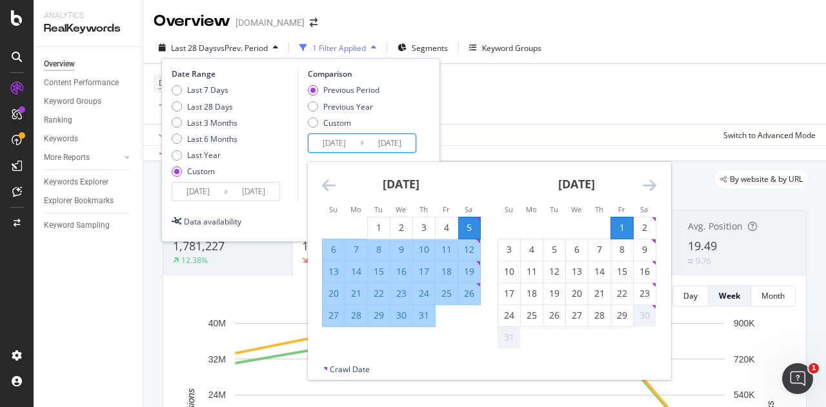  What do you see at coordinates (622, 272) in the screenshot?
I see `td: Choose Friday, August 15, 2025 as your check-in date. It’s available.` at bounding box center [622, 272].